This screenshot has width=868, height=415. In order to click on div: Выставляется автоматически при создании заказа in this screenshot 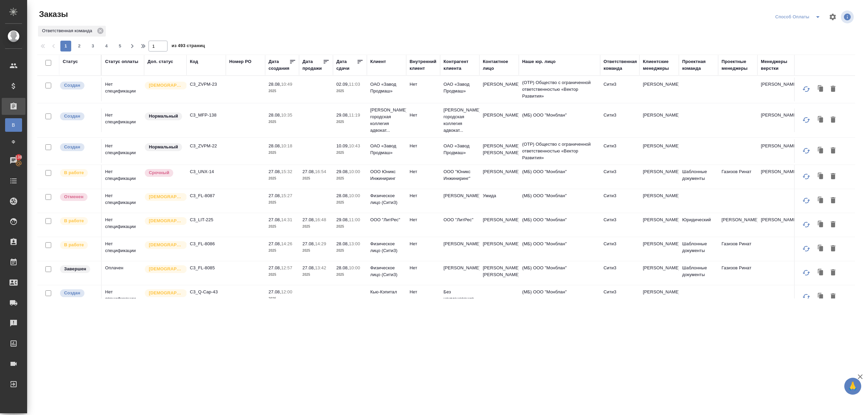, I will do `click(78, 86)`.